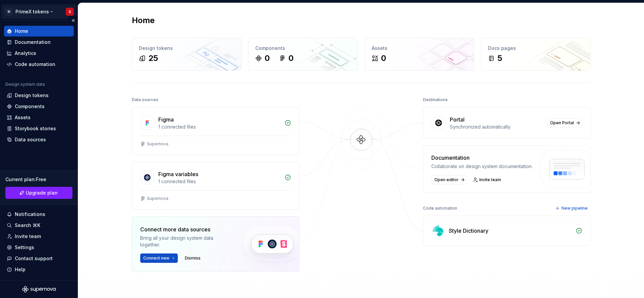 This screenshot has width=644, height=298. Describe the element at coordinates (20, 270) in the screenshot. I see `div: Help` at that location.